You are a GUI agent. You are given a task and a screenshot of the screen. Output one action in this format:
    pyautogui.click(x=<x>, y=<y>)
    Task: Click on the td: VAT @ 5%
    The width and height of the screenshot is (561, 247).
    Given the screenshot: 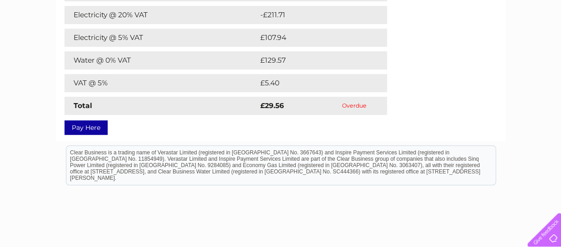 What is the action you would take?
    pyautogui.click(x=161, y=83)
    